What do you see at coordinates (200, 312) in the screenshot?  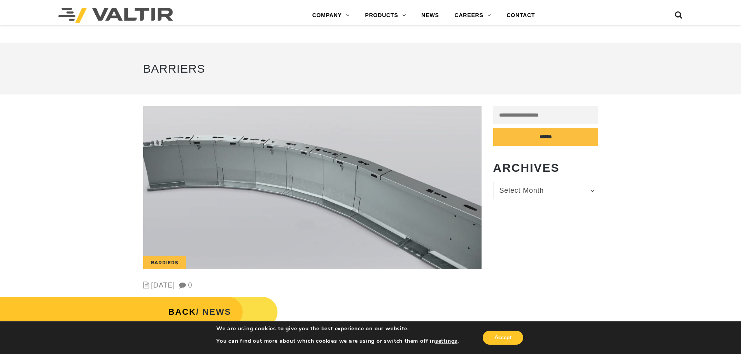 I see `strong: / NEWS` at bounding box center [200, 312].